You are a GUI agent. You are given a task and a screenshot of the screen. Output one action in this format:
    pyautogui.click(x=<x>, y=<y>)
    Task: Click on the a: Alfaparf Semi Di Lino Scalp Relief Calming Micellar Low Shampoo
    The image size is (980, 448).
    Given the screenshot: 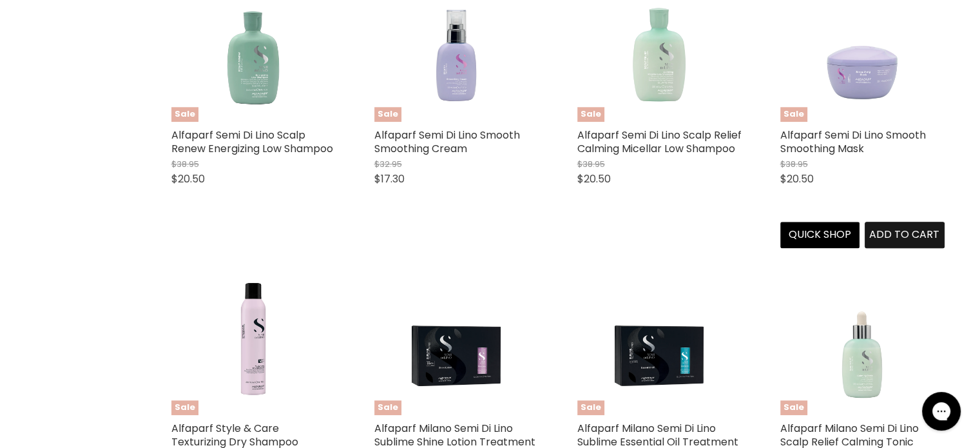 What is the action you would take?
    pyautogui.click(x=659, y=142)
    